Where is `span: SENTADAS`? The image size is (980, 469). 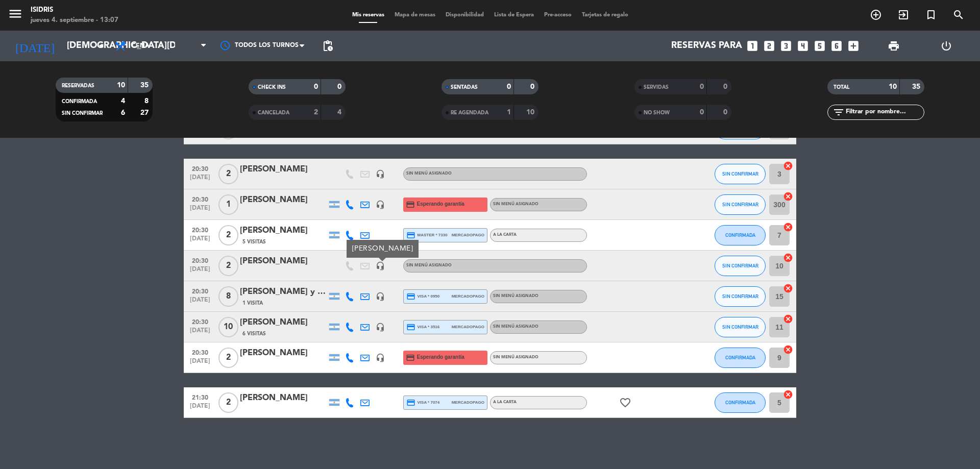 span: SENTADAS is located at coordinates (464, 87).